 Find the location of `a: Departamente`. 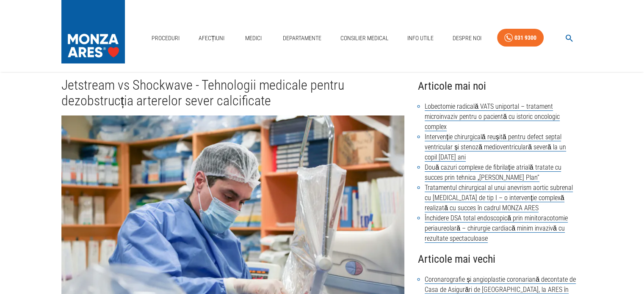

a: Departamente is located at coordinates (302, 38).